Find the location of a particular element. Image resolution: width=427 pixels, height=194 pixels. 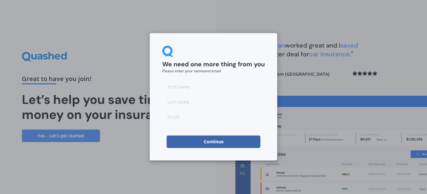

button: Continue is located at coordinates (214, 142).